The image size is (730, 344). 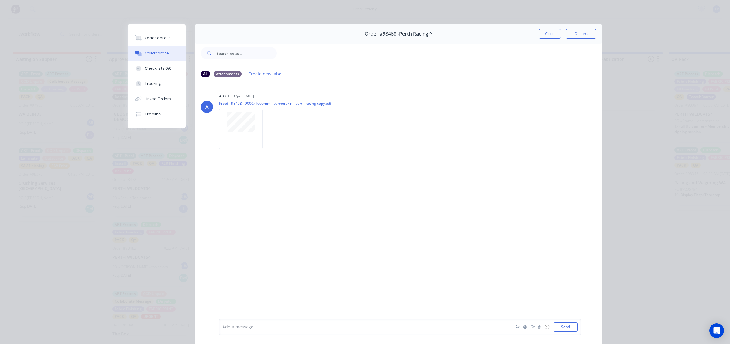 I want to click on span: Order #98468 -, so click(x=382, y=34).